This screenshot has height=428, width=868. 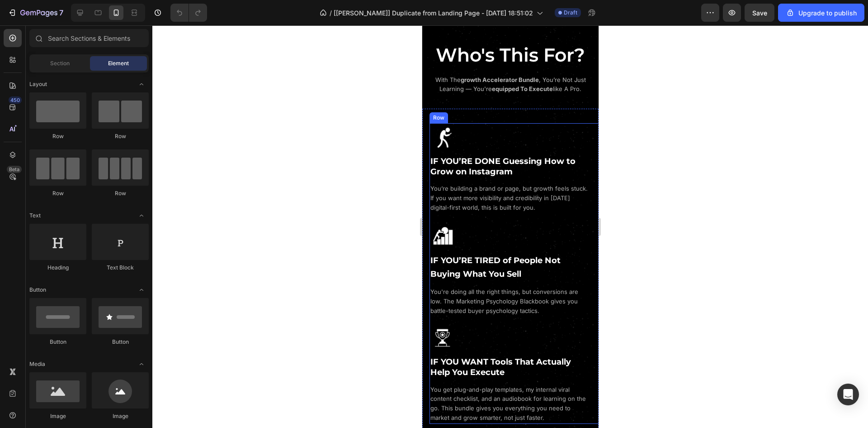 I want to click on strong: growth accelerator bundle, so click(x=77, y=54).